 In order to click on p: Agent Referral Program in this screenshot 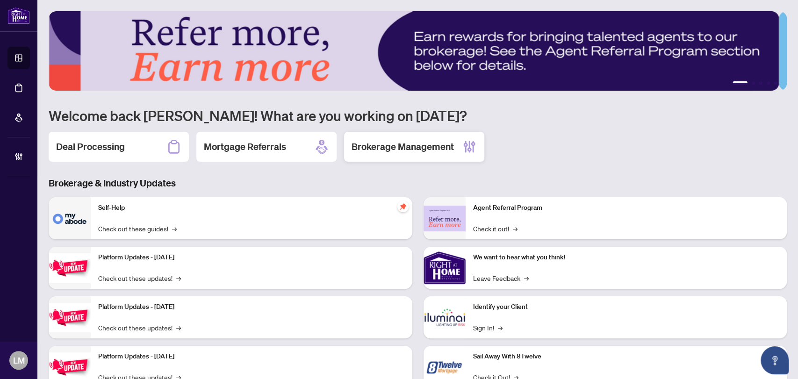, I will do `click(626, 208)`.